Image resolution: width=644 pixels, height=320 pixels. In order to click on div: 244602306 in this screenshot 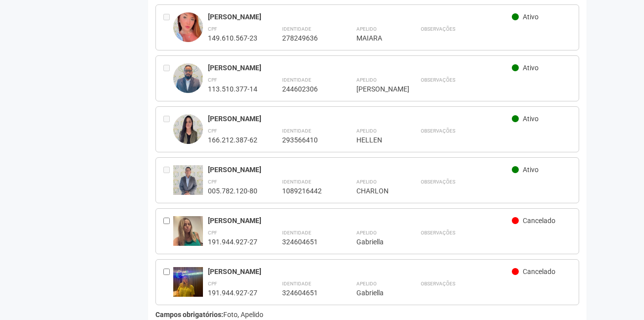, I will do `click(307, 89)`.